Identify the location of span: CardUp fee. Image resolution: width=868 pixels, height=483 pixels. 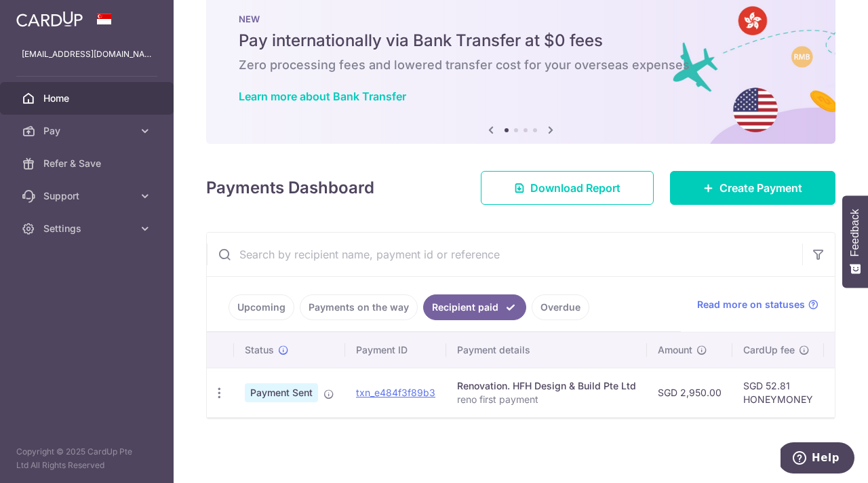
(769, 350).